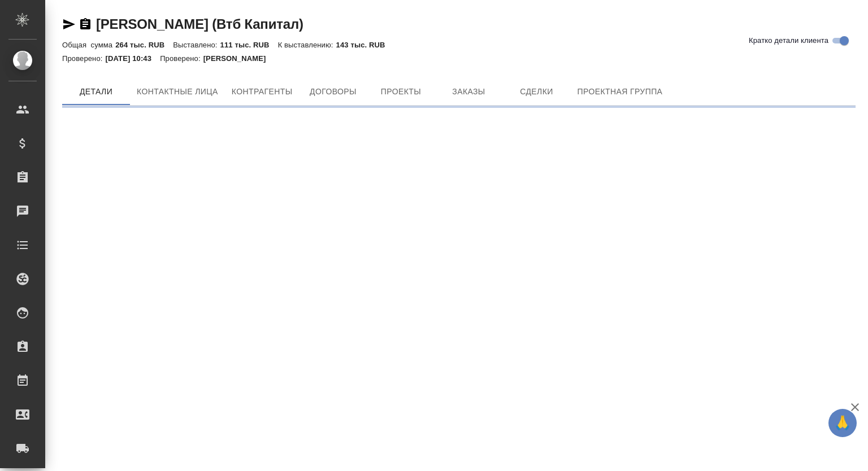  I want to click on span: Детали, so click(96, 92).